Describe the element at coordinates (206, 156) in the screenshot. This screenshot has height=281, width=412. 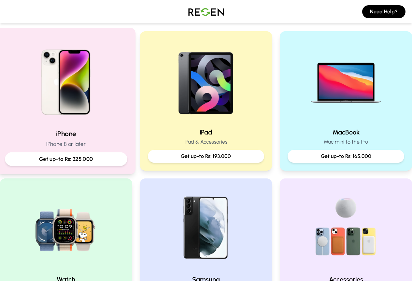
I see `p: Get up-to Rs: 193,000` at that location.